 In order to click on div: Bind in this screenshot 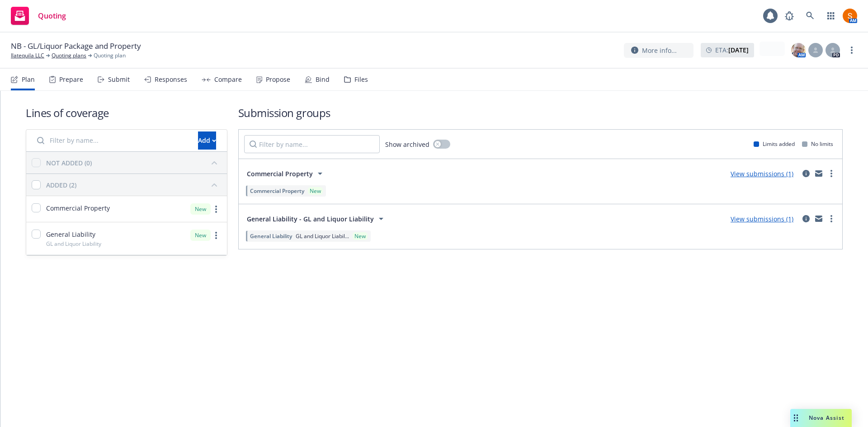, I will do `click(322, 79)`.